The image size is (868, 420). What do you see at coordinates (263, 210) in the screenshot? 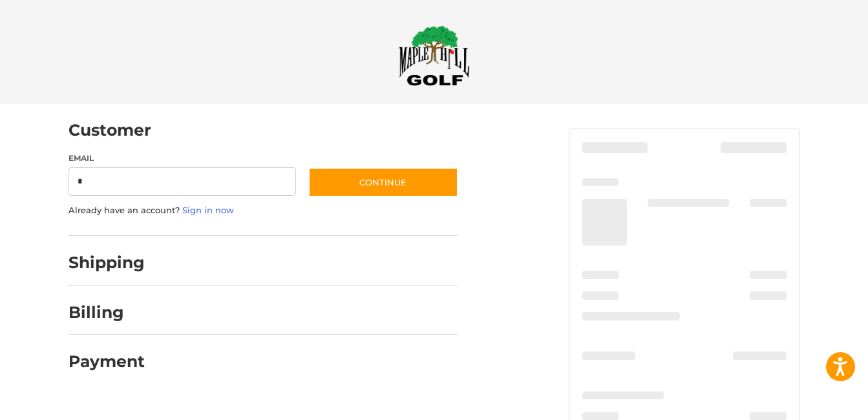
I see `p: Already have an account?` at bounding box center [263, 210].